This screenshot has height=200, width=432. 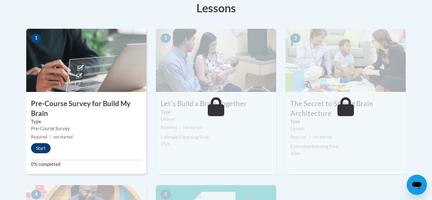 I want to click on span: 30m, so click(x=295, y=153).